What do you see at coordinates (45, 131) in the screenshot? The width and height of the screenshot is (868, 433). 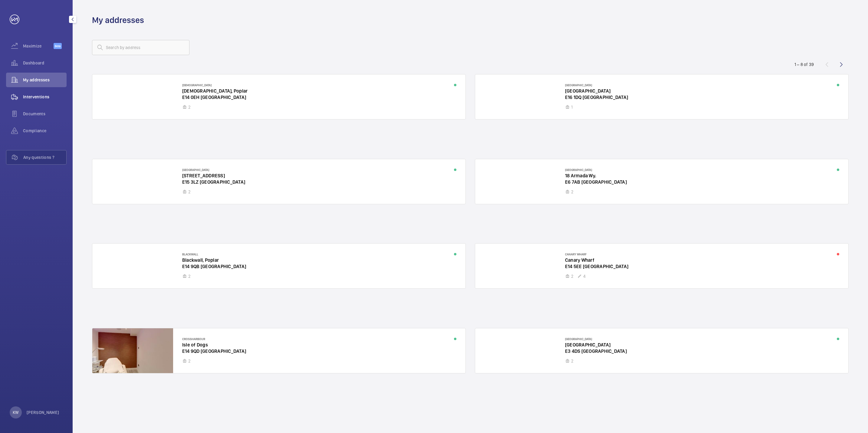 I see `span: Compliance` at bounding box center [45, 131].